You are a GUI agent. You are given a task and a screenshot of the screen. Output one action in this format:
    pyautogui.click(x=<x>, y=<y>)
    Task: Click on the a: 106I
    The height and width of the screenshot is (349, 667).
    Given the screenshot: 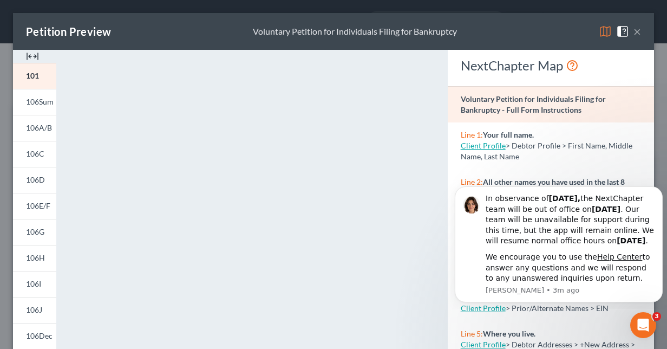 What is the action you would take?
    pyautogui.click(x=35, y=284)
    